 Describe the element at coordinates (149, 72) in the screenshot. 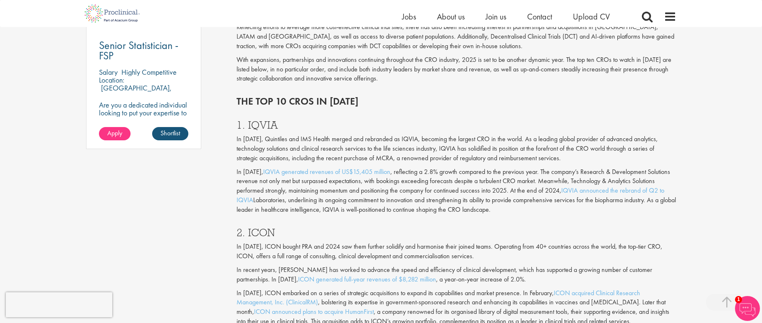

I see `p: Highly Competitive` at that location.